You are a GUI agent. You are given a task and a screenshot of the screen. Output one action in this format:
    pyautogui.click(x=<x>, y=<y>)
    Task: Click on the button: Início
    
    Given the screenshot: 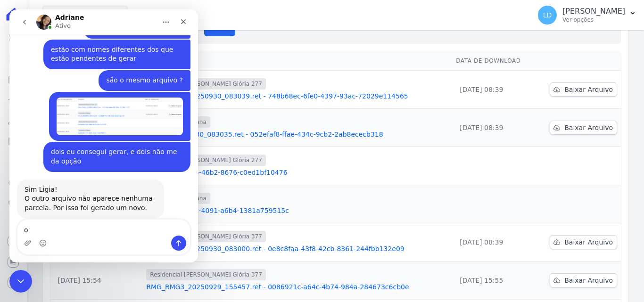 What is the action you would take?
    pyautogui.click(x=157, y=12)
    